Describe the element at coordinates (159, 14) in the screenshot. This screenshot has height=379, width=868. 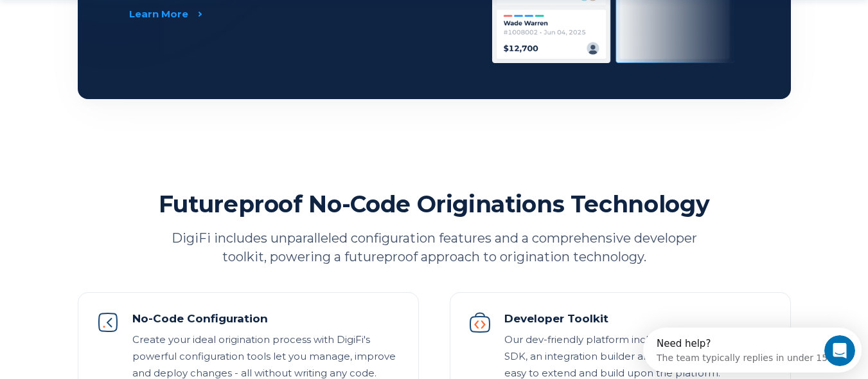
I see `div: Learn More` at that location.